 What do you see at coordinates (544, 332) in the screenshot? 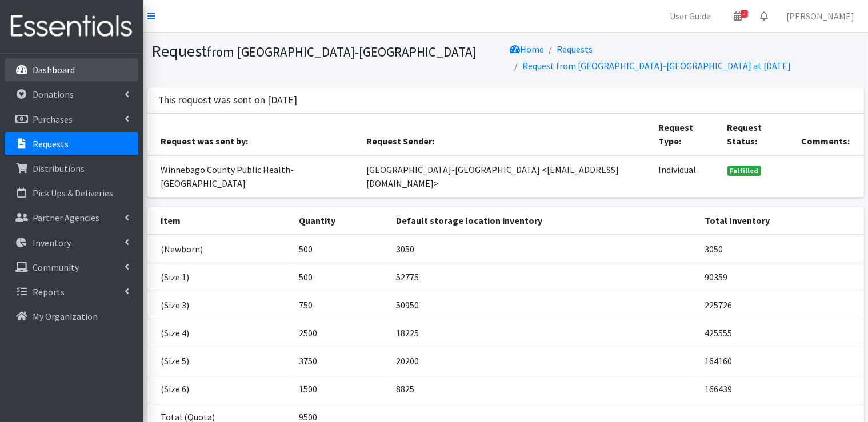
I see `td: 18225` at bounding box center [544, 332].